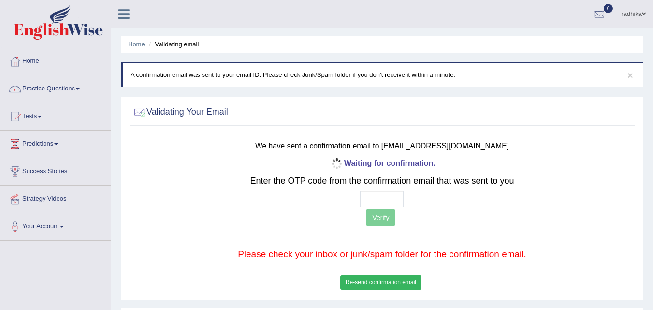 The image size is (653, 310). What do you see at coordinates (382, 254) in the screenshot?
I see `p: Please check your inbox or junk/spam folder for the confirmation email.` at bounding box center [382, 254].